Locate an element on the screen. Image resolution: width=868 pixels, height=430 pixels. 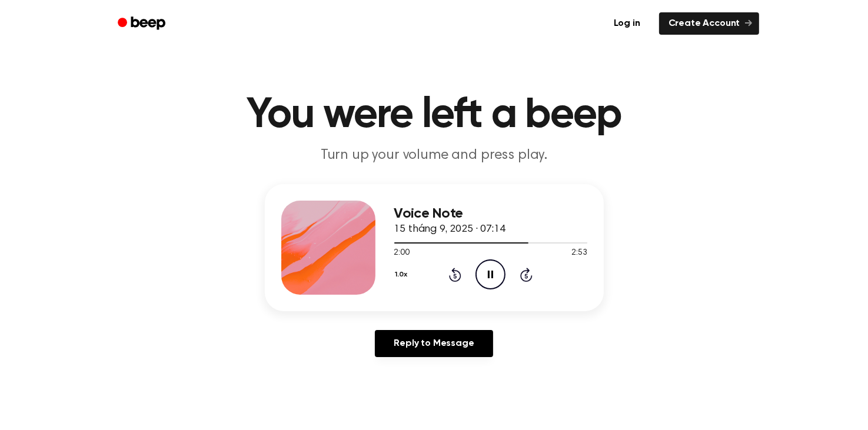
a: Log in is located at coordinates (627, 24).